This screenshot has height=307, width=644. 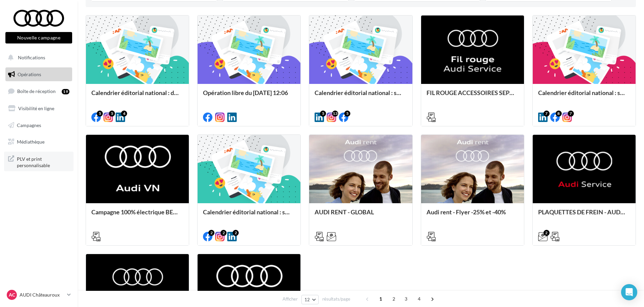 I want to click on div: AUDI RENT - GLOBAL, so click(x=361, y=216).